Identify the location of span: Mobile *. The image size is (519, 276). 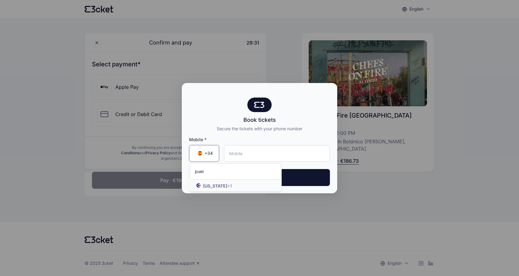
(259, 140).